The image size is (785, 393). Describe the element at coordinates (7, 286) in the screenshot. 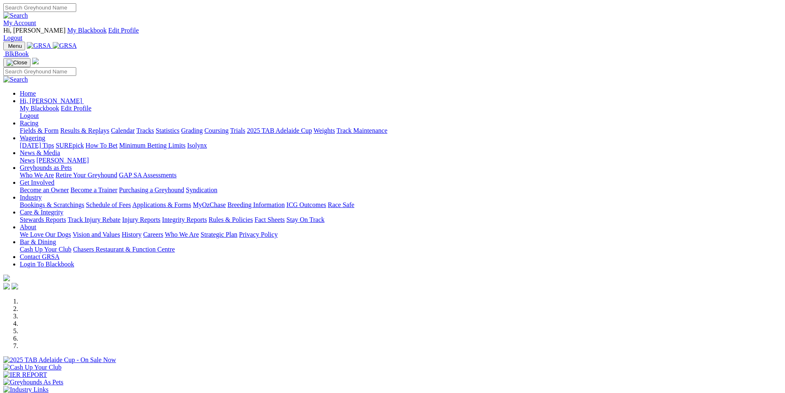

I see `img: facebook.svg` at that location.